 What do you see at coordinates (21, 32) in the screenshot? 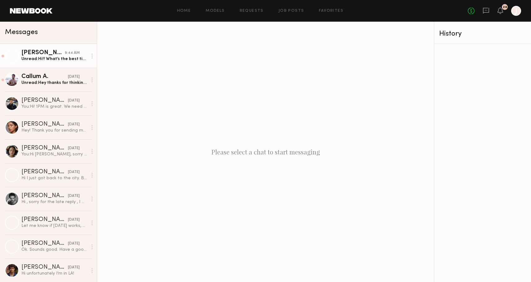
I see `span: Messages` at bounding box center [21, 32].